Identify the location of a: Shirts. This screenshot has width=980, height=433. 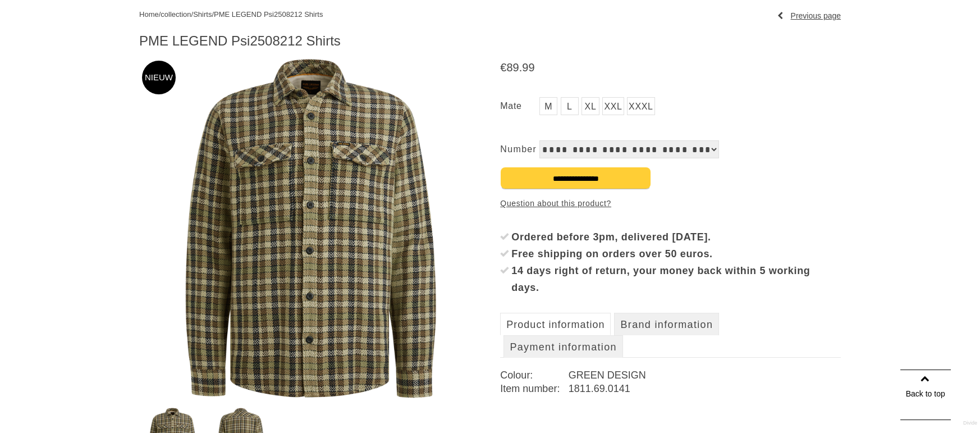
(202, 14).